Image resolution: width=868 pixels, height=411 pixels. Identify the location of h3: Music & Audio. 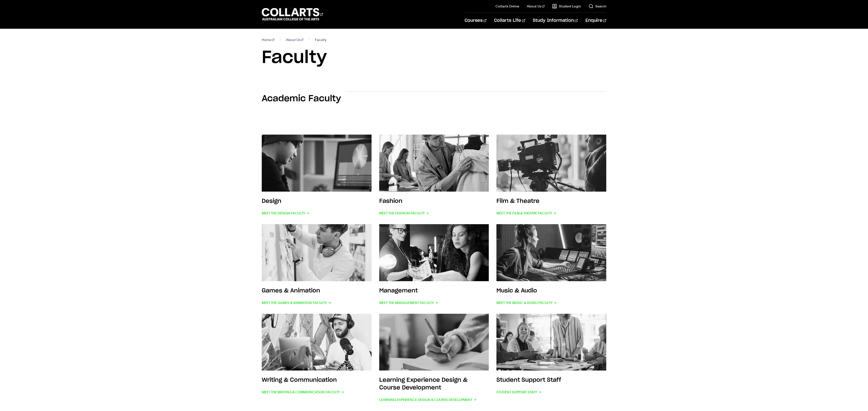
(516, 291).